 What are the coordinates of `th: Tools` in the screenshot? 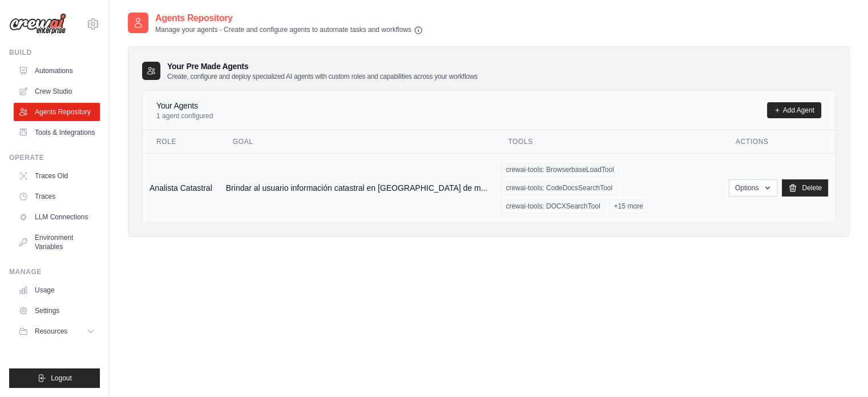 It's located at (608, 142).